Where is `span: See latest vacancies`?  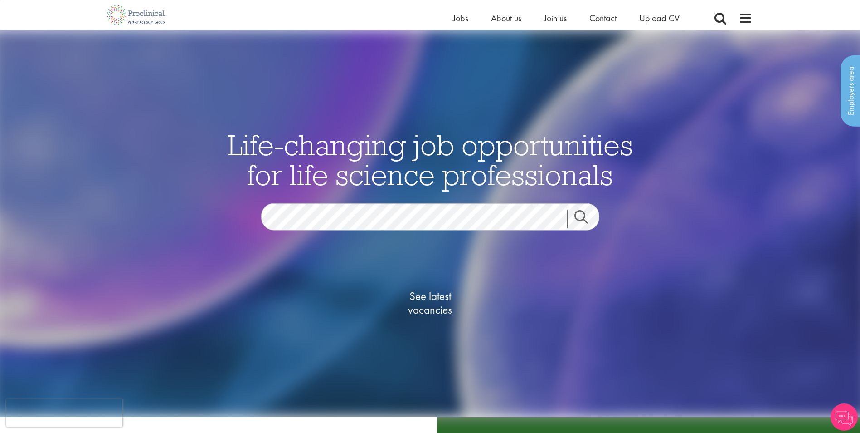
span: See latest vacancies is located at coordinates (430, 302).